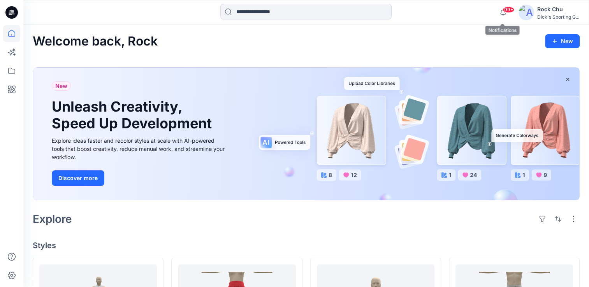 The width and height of the screenshot is (589, 287). I want to click on span: New, so click(61, 86).